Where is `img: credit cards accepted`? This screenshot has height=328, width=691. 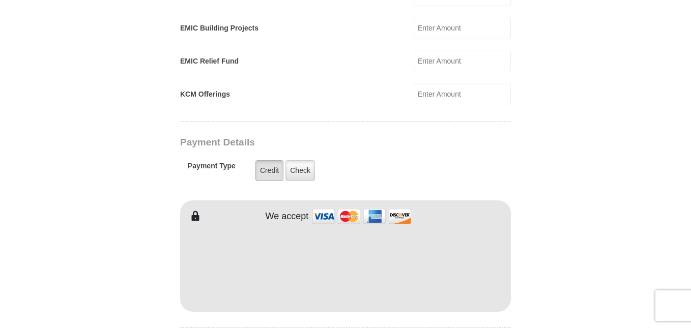
img: credit cards accepted is located at coordinates (362, 216).